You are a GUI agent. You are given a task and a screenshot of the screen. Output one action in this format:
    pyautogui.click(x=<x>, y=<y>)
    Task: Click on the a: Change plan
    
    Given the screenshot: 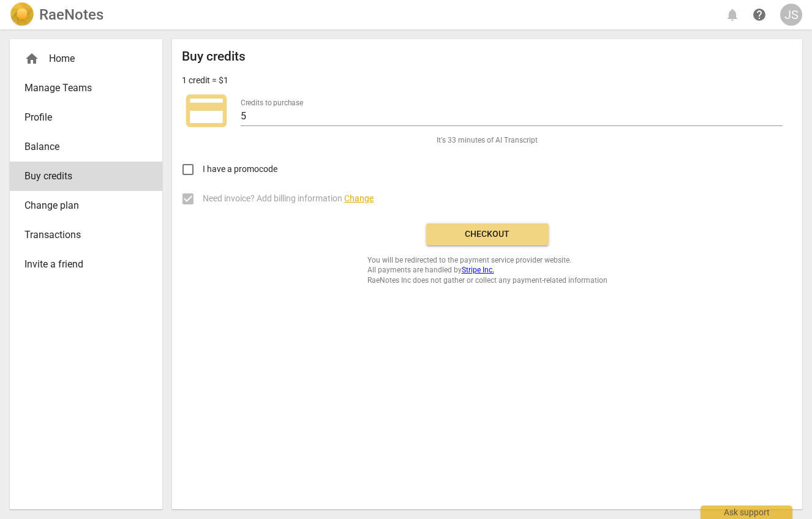 What is the action you would take?
    pyautogui.click(x=86, y=206)
    